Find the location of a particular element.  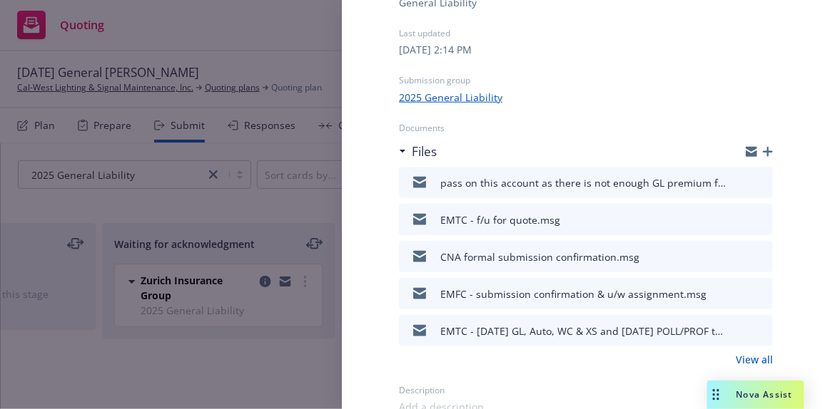

div: Last updated is located at coordinates (586, 33).